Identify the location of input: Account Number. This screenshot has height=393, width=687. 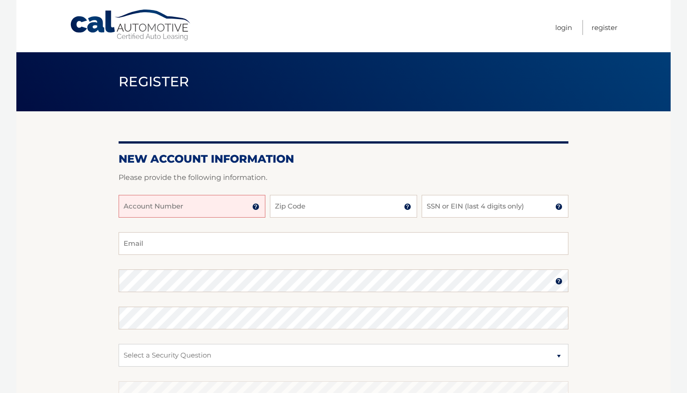
(192, 206).